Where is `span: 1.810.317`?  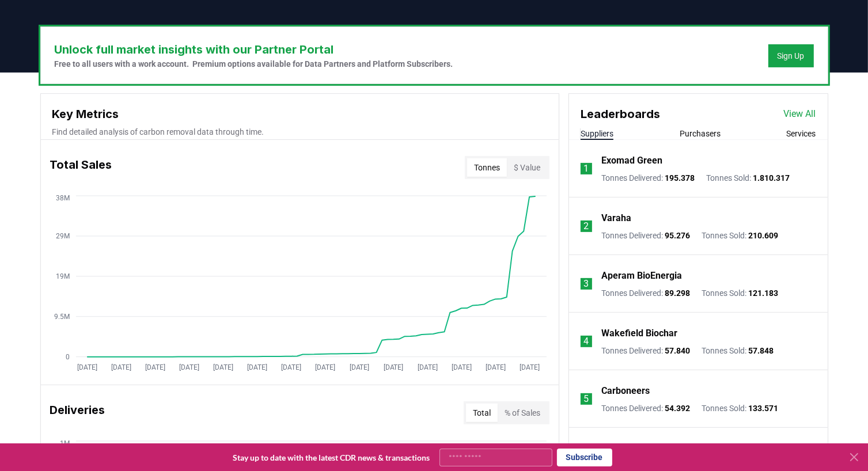 span: 1.810.317 is located at coordinates (771, 178).